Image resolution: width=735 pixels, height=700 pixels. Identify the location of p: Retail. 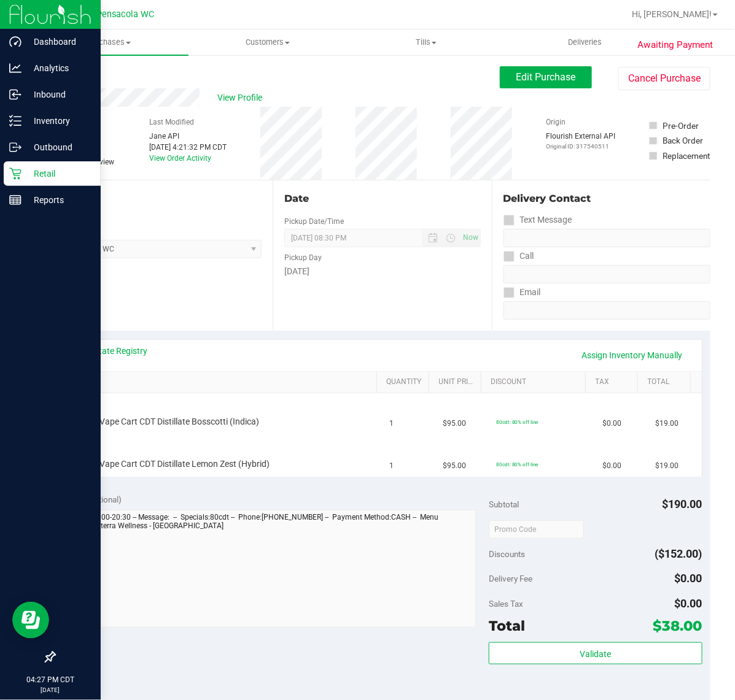
(58, 173).